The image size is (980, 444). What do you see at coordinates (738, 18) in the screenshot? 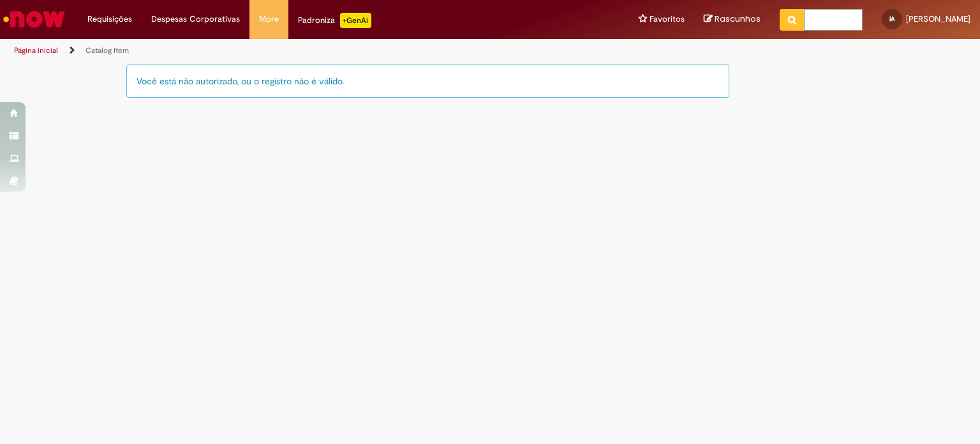
I see `span: Rascunhos` at bounding box center [738, 18].